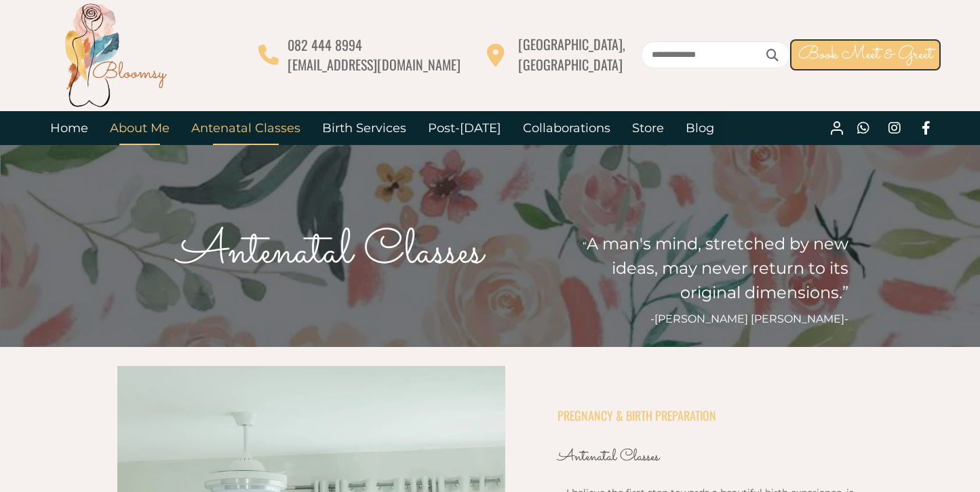 This screenshot has height=492, width=980. Describe the element at coordinates (700, 128) in the screenshot. I see `a: Blog` at that location.